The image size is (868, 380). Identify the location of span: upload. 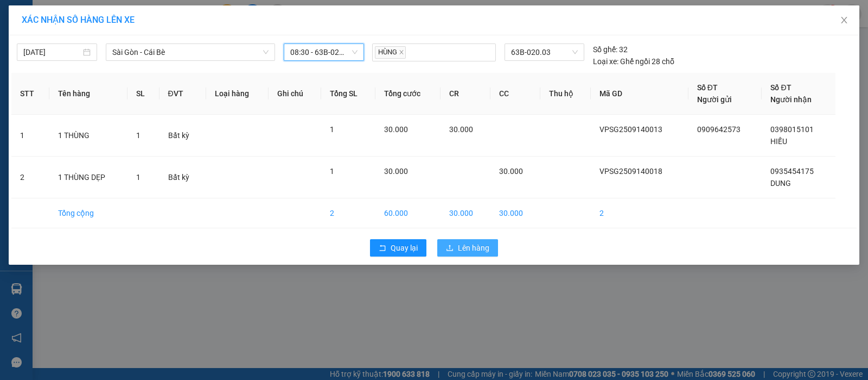
(450, 248).